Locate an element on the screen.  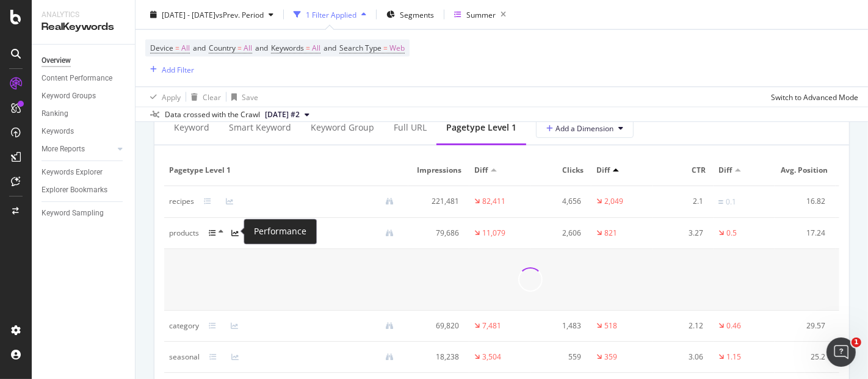
div: 359 is located at coordinates (610, 357).